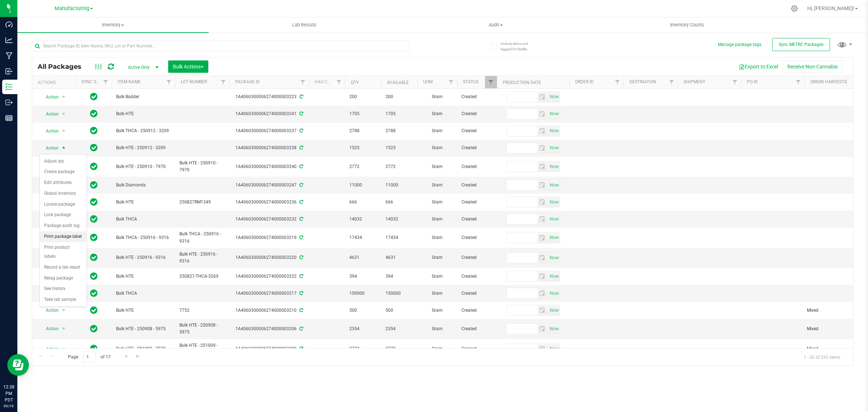 This screenshot has width=868, height=412. I want to click on span: Page of 17, so click(89, 357).